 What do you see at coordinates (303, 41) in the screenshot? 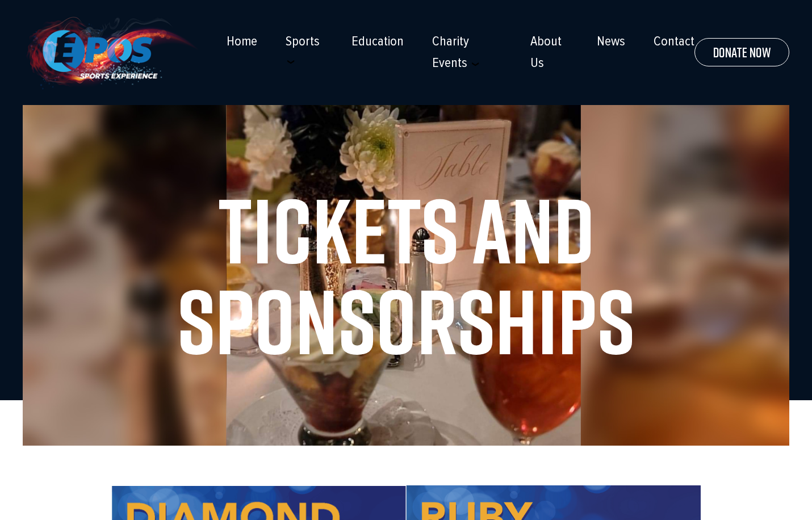
I see `a: Sports` at bounding box center [303, 41].